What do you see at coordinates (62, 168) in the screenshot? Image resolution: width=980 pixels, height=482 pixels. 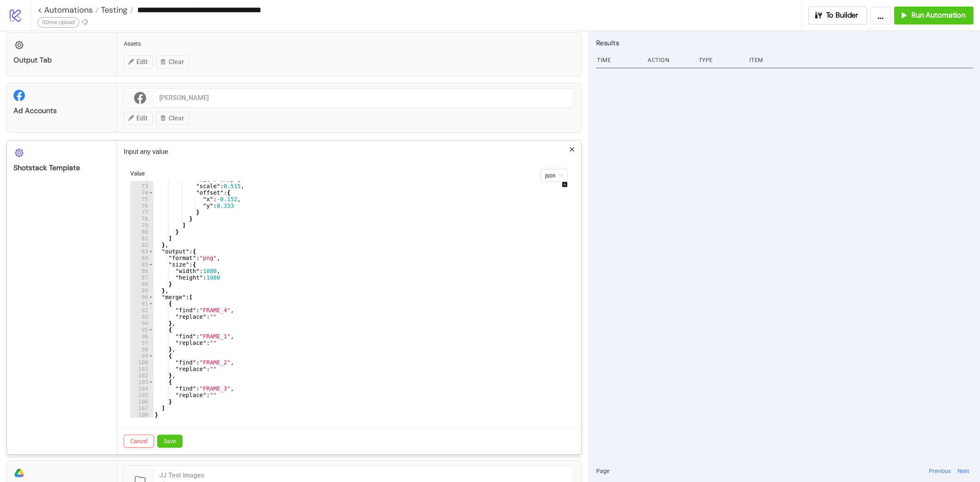 I see `div: Shotstack Template` at bounding box center [62, 168].